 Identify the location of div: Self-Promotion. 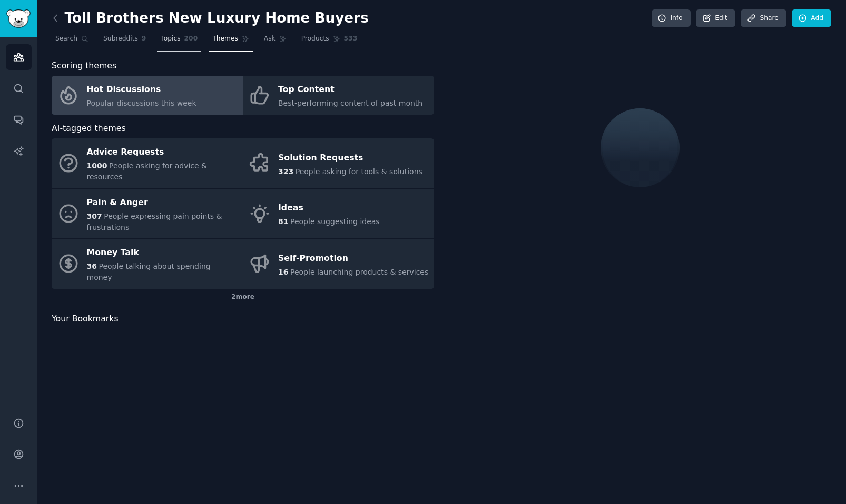
(352, 259).